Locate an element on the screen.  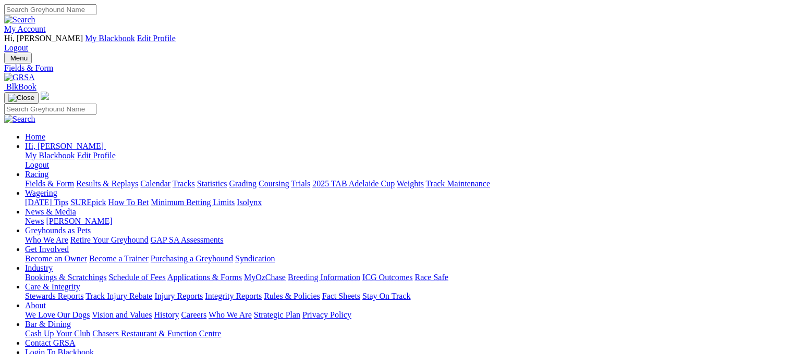
a: Trials is located at coordinates (300, 183).